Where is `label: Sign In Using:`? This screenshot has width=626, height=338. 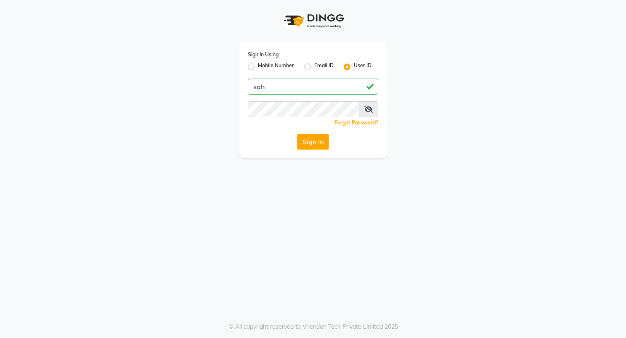 label: Sign In Using: is located at coordinates (264, 55).